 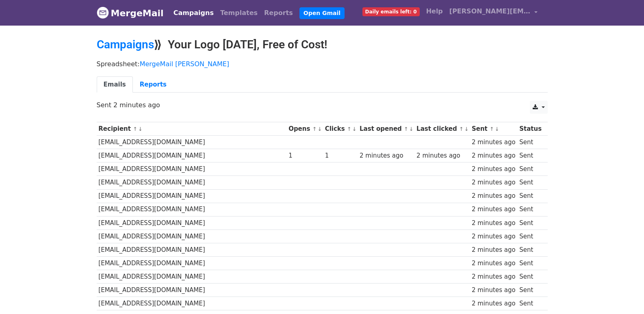 What do you see at coordinates (442, 129) in the screenshot?
I see `th: Last clicked` at bounding box center [442, 129].